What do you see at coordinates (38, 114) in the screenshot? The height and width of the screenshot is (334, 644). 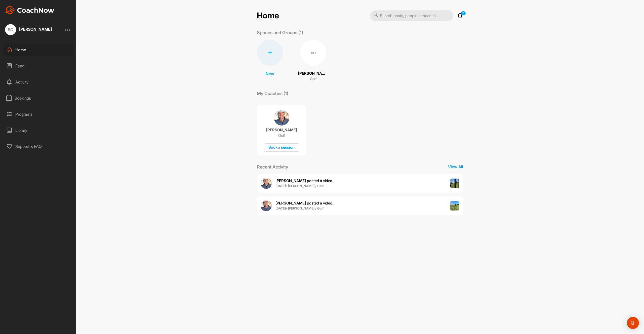 I see `div: Programs` at bounding box center [38, 114].